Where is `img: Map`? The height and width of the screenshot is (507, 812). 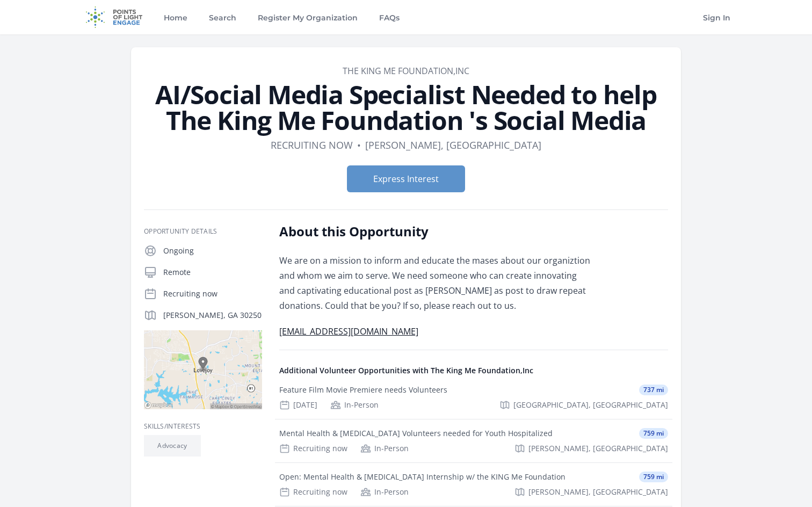
img: Map is located at coordinates (203, 369).